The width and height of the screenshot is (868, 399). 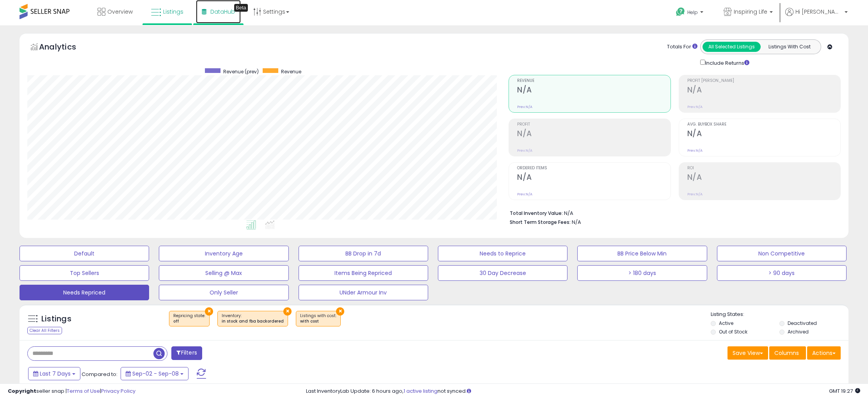 What do you see at coordinates (56, 319) in the screenshot?
I see `h5: Listings` at bounding box center [56, 319].